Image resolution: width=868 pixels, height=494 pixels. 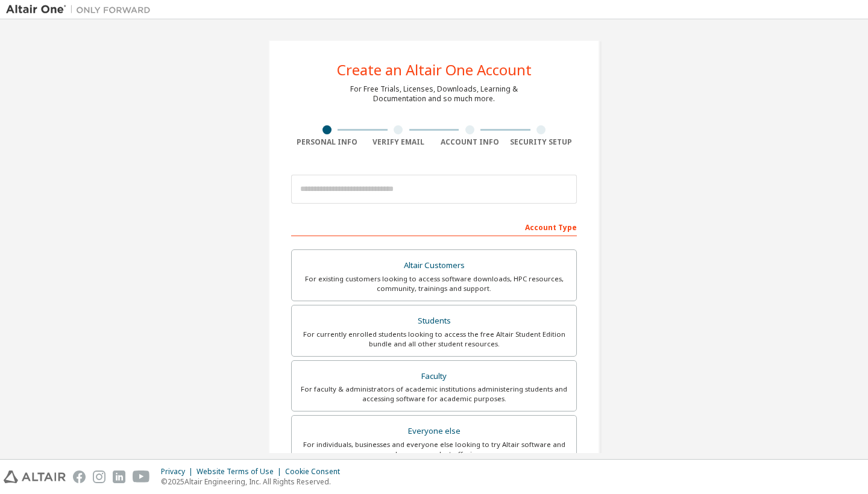 I want to click on div: For existing customers looking to access software downloads, HPC resources, community, trainings ..., so click(x=434, y=284).